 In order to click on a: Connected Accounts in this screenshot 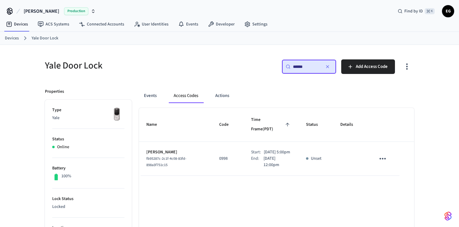, I will do `click(101, 24)`.